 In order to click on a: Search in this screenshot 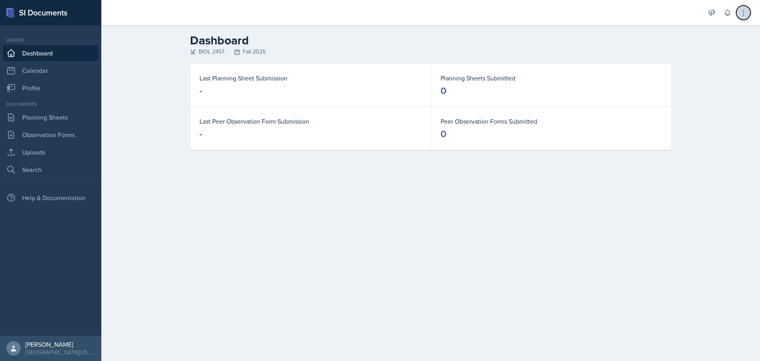, I will do `click(51, 170)`.